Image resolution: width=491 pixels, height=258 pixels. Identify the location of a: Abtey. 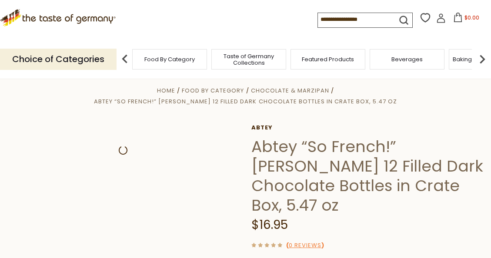
(368, 128).